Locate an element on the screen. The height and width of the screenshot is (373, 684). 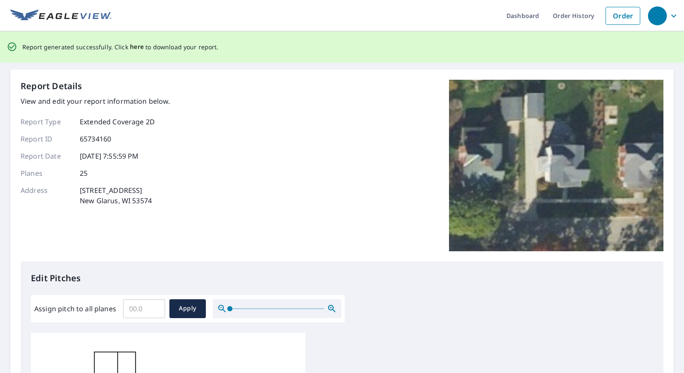
p: Edit Pitches is located at coordinates (342, 278).